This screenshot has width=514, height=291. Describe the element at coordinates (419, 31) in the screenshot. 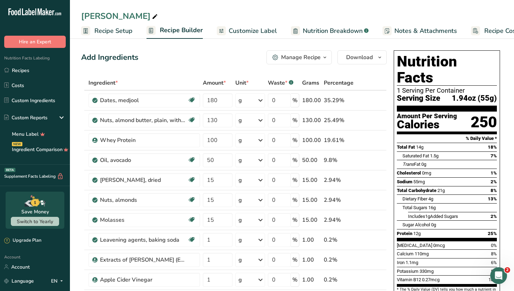

I see `a: Notes & Attachments` at that location.